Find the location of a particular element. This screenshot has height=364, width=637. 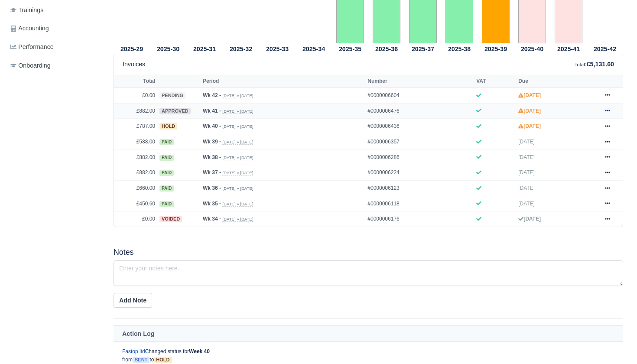

td: #0000006604 is located at coordinates (419, 96).